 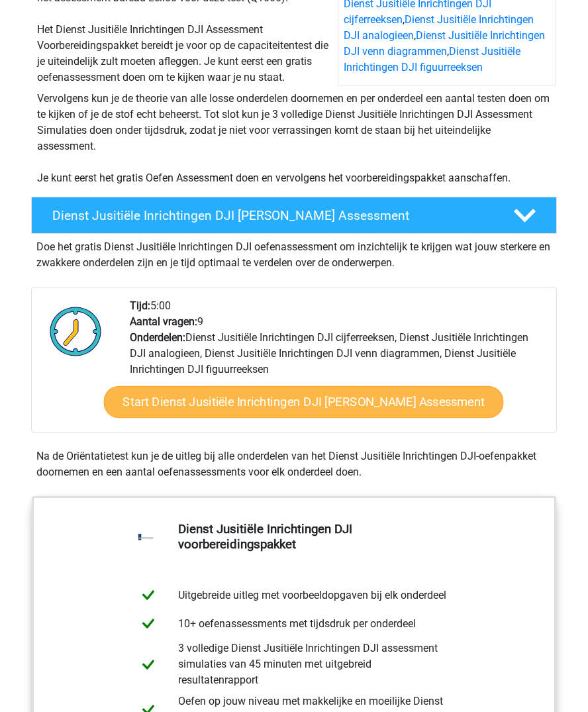 I want to click on b: Aantal vragen:, so click(x=164, y=321).